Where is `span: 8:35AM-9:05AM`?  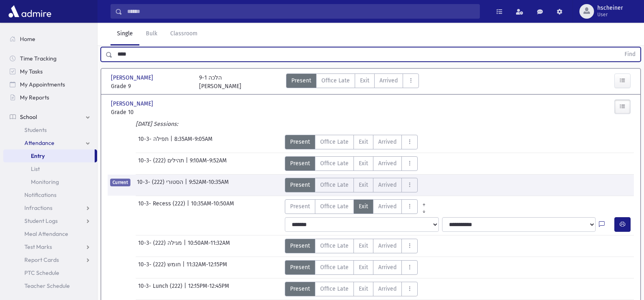 span: 8:35AM-9:05AM is located at coordinates (193, 142).